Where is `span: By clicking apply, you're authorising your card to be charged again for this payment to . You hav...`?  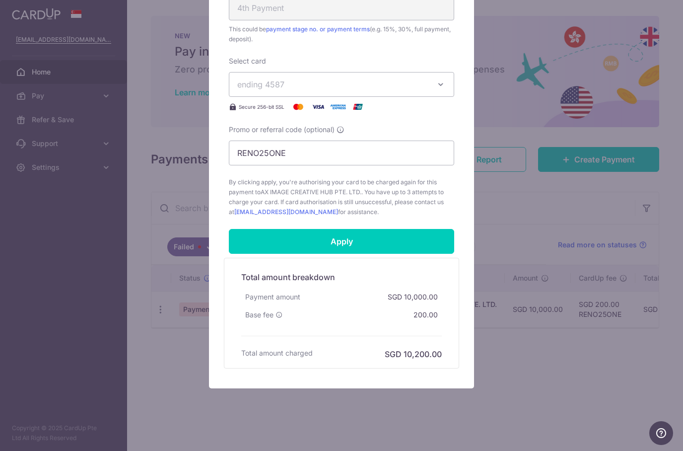 span: By clicking apply, you're authorising your card to be charged again for this payment to . You hav... is located at coordinates (341, 197).